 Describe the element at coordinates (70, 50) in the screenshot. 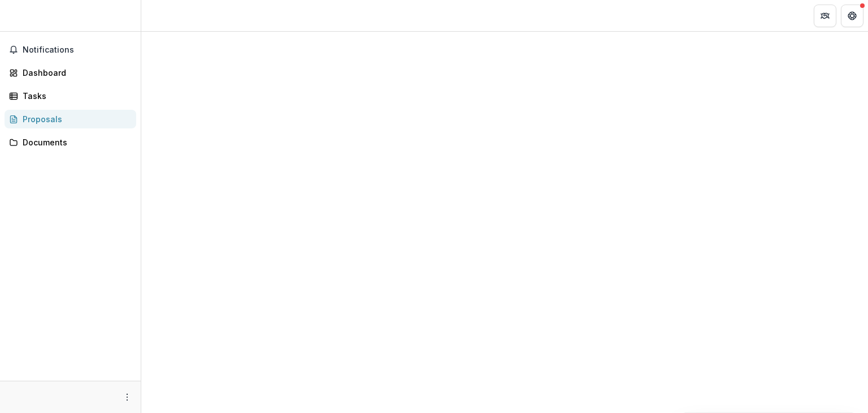

I see `button: Notifications` at that location.